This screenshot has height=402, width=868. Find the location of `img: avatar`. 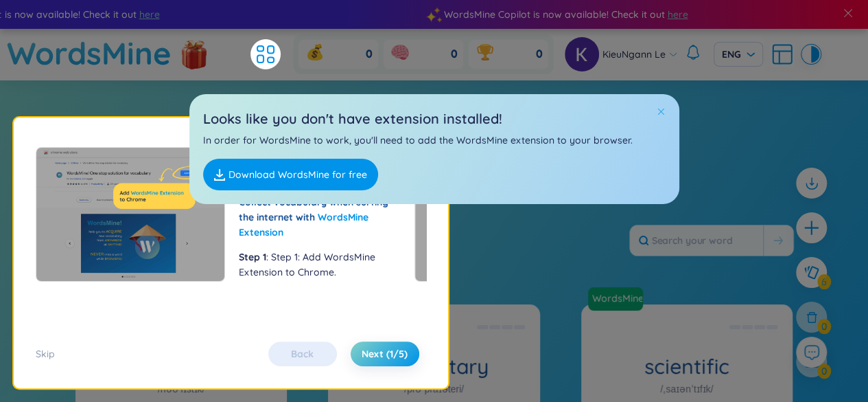

img: avatar is located at coordinates (582, 54).